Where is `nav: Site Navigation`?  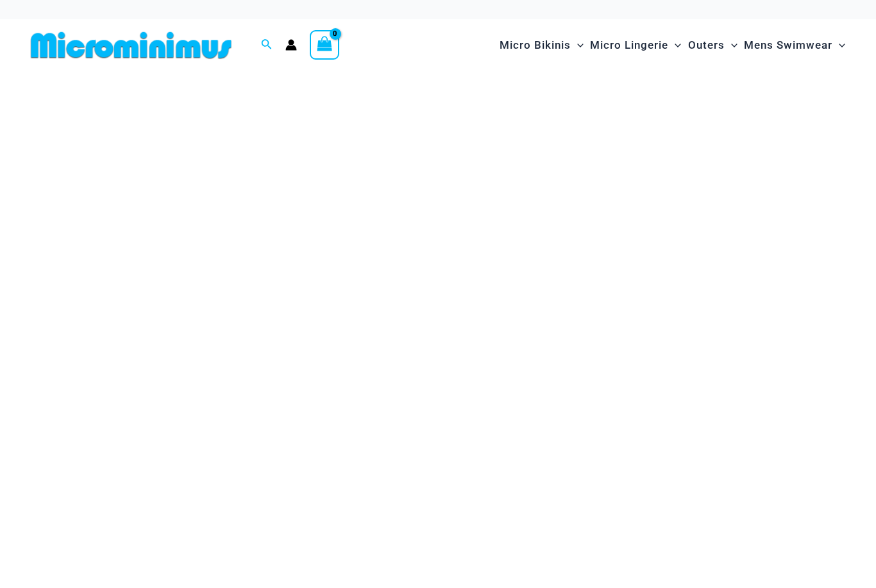
nav: Site Navigation is located at coordinates (673, 45).